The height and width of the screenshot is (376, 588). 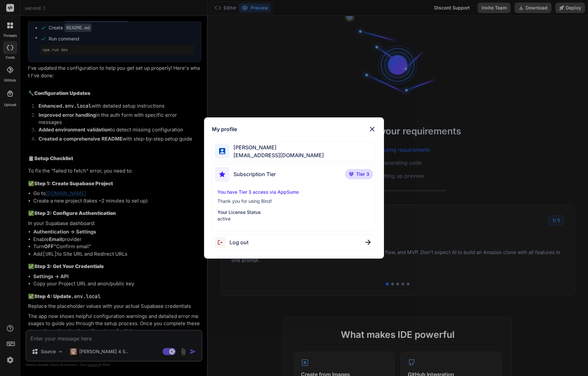 I want to click on p: active, so click(x=294, y=219).